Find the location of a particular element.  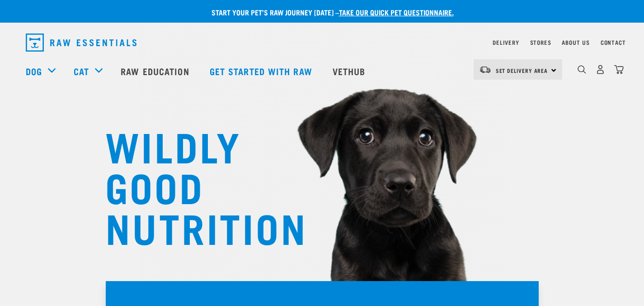

a: Dog is located at coordinates (34, 71).